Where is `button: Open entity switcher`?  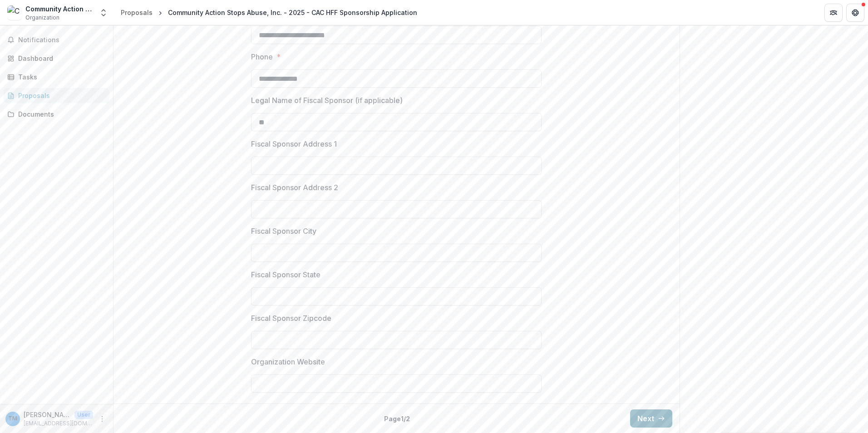 button: Open entity switcher is located at coordinates (103, 13).